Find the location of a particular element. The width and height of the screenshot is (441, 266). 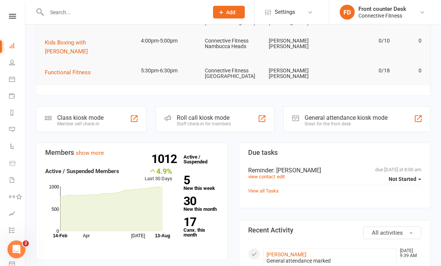

a: What's New is located at coordinates (17, 248).